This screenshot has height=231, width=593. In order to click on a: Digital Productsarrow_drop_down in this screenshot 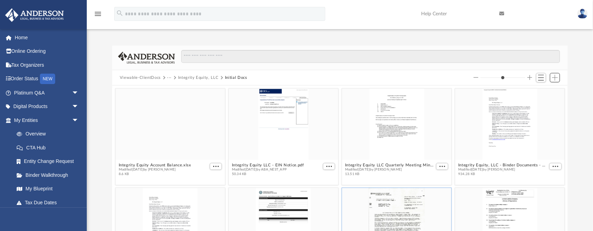, I will do `click(47, 107)`.